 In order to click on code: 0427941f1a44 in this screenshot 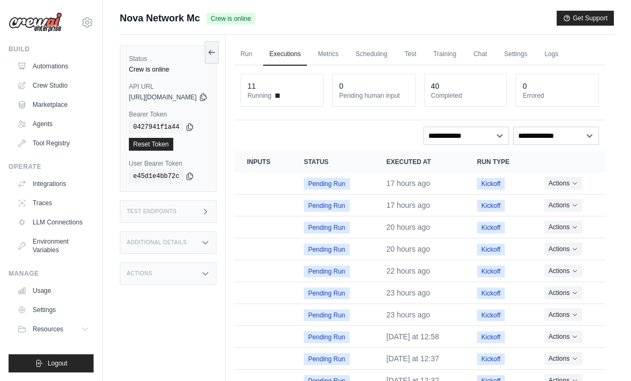, I will do `click(156, 127)`.